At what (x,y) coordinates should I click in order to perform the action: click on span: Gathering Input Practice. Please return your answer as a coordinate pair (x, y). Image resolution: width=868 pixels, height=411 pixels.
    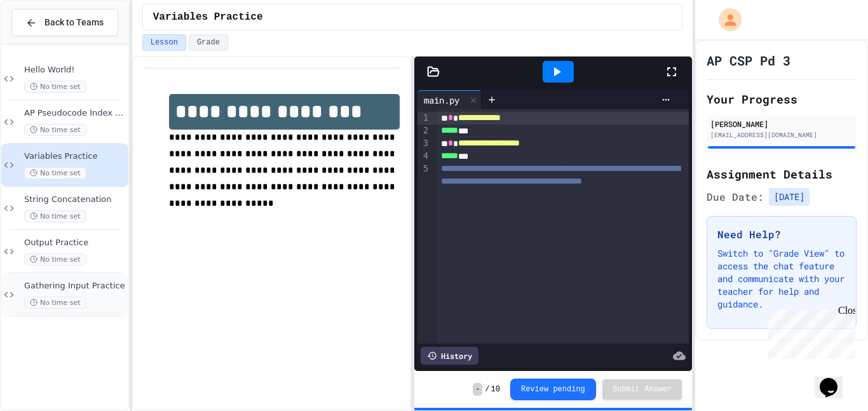
    Looking at the image, I should click on (75, 286).